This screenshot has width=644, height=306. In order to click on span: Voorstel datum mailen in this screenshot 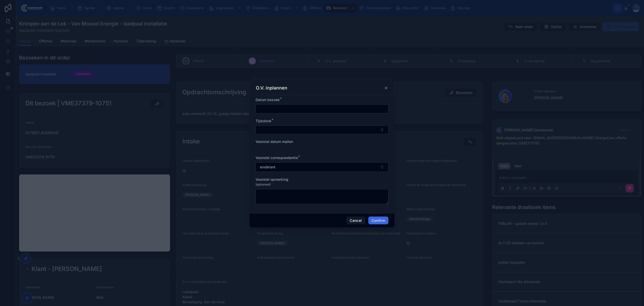, I will do `click(274, 141)`.